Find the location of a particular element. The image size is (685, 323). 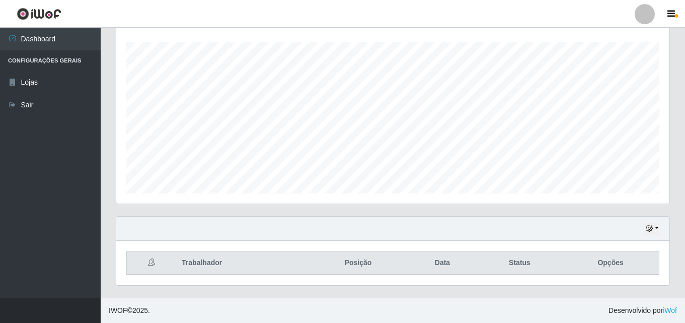

img: CoreUI Logo is located at coordinates (39, 14).